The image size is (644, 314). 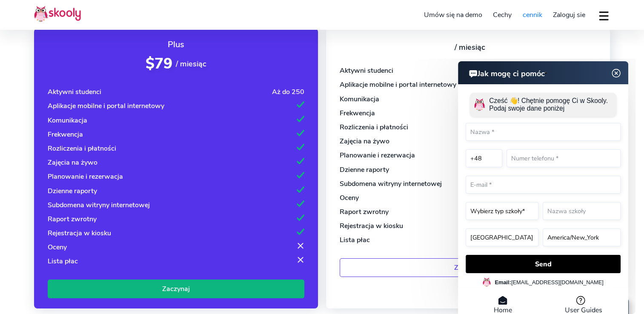 What do you see at coordinates (569, 15) in the screenshot?
I see `a: Zaloguj sie` at bounding box center [569, 15].